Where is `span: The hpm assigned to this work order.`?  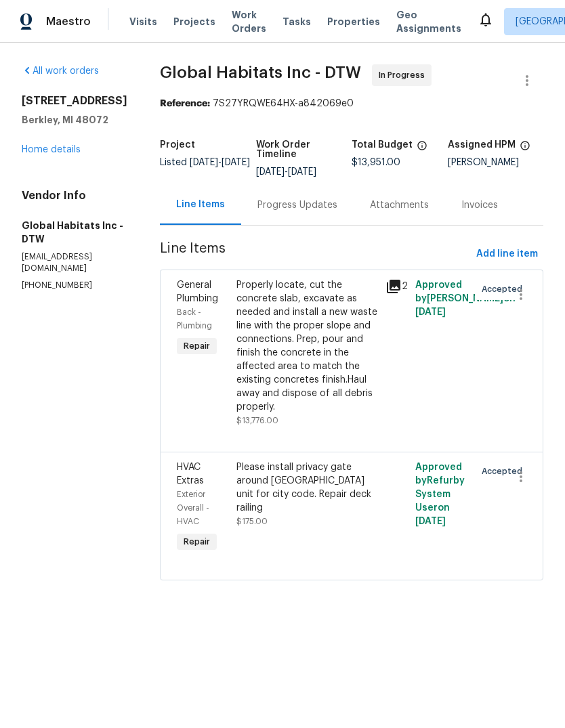
span: The hpm assigned to this work order. is located at coordinates (524, 149).